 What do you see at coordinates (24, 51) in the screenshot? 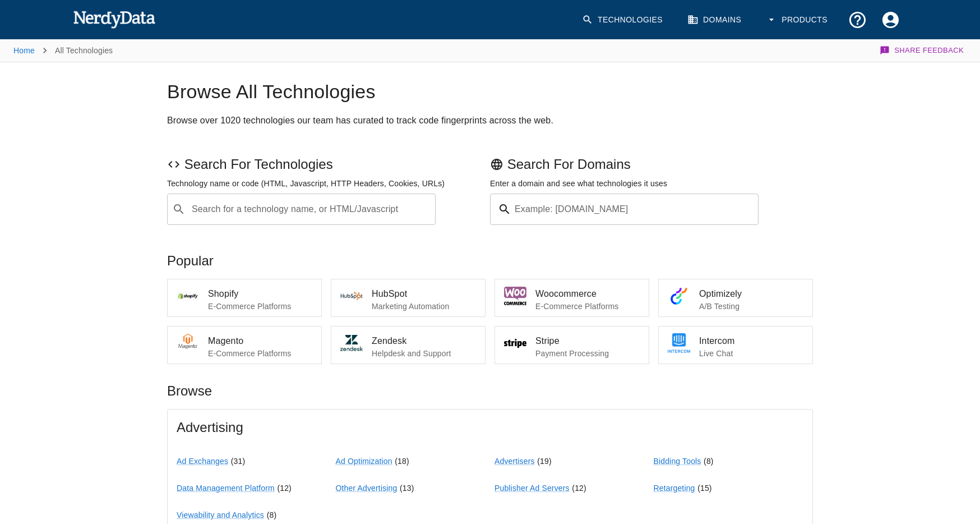
I see `a: Home` at bounding box center [24, 51].